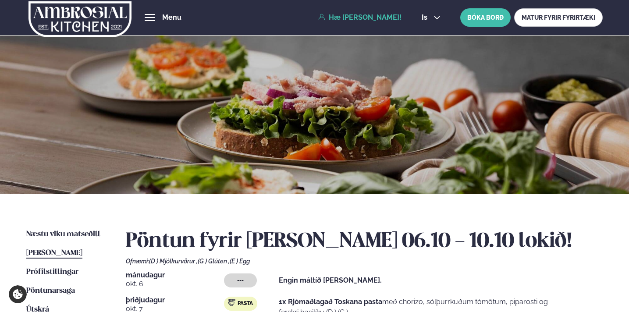 The height and width of the screenshot is (312, 629). What do you see at coordinates (240, 261) in the screenshot?
I see `span: (E ) Egg` at bounding box center [240, 261].